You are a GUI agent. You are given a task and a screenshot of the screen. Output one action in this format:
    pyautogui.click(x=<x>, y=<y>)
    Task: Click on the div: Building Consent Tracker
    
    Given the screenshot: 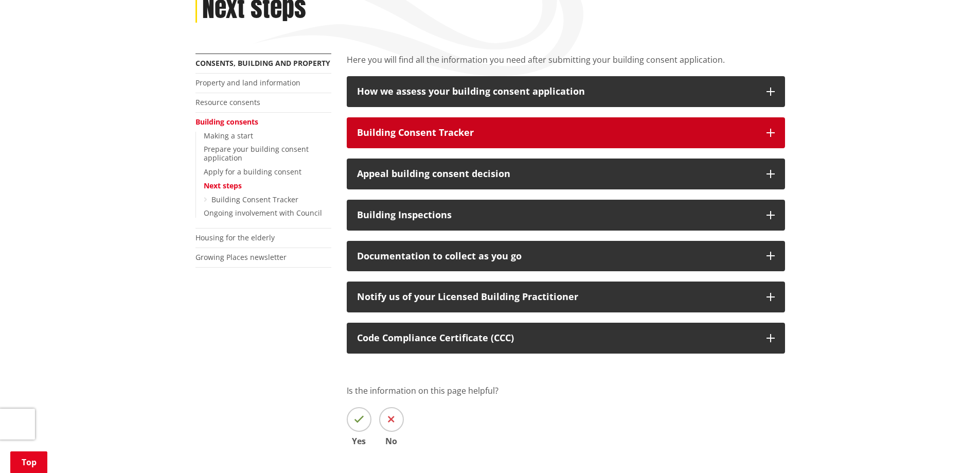 What is the action you would take?
    pyautogui.click(x=557, y=132)
    